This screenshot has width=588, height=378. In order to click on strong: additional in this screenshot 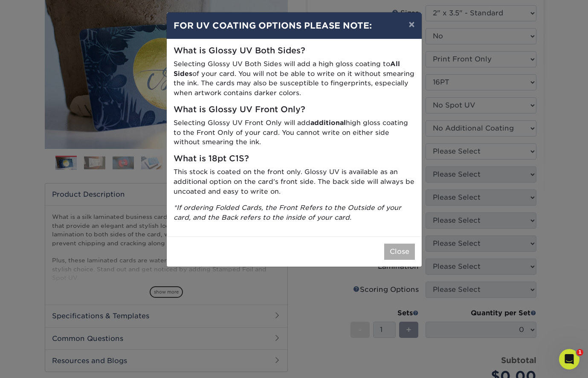, I will do `click(328, 123)`.